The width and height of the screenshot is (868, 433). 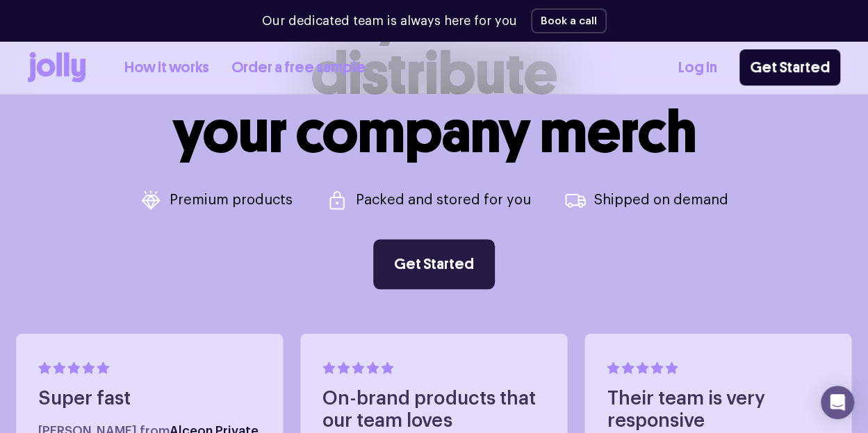 I want to click on a: Order a free sample, so click(x=298, y=68).